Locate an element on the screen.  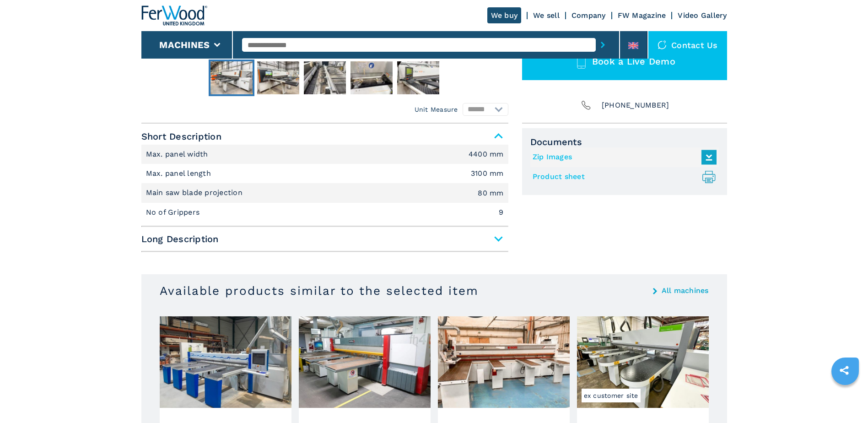
a: Product sheet is located at coordinates (622, 177).